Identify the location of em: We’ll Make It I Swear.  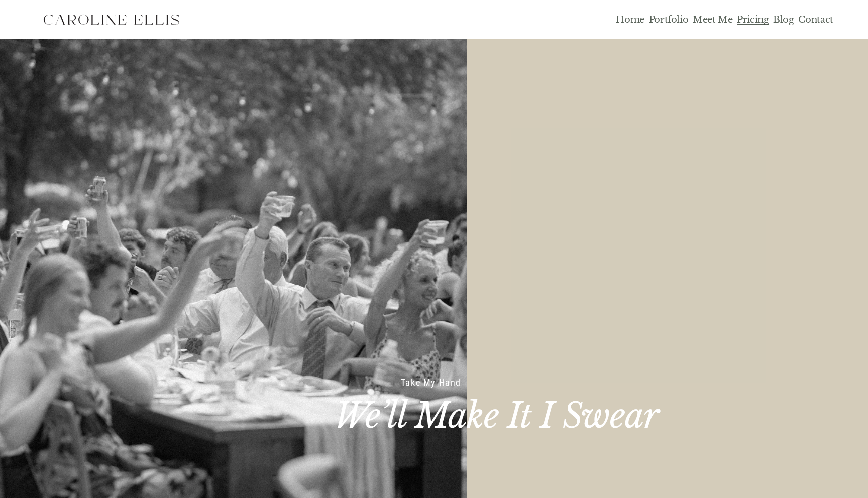
(496, 416).